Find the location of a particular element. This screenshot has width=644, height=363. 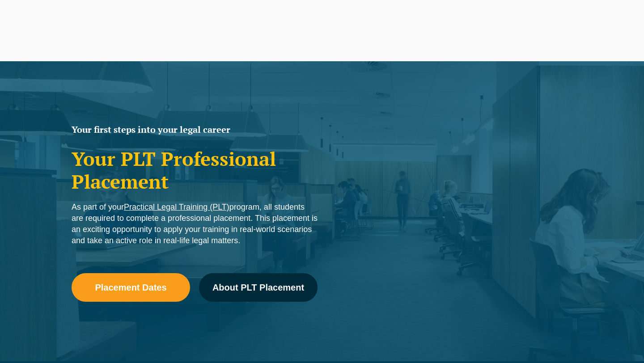

span: As part of your program, all students are required to complete a professional placement. This pla... is located at coordinates (194, 223).